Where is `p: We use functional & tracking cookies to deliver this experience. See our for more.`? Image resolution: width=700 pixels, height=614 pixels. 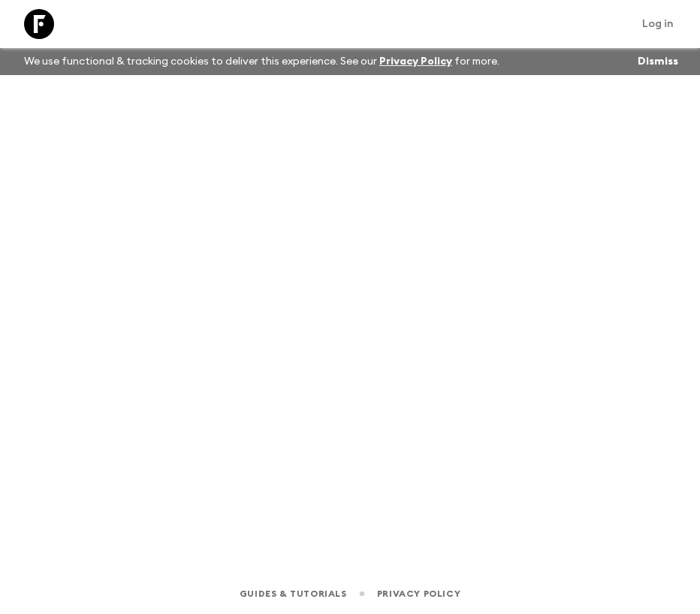 p: We use functional & tracking cookies to deliver this experience. See our for more. is located at coordinates (261, 62).